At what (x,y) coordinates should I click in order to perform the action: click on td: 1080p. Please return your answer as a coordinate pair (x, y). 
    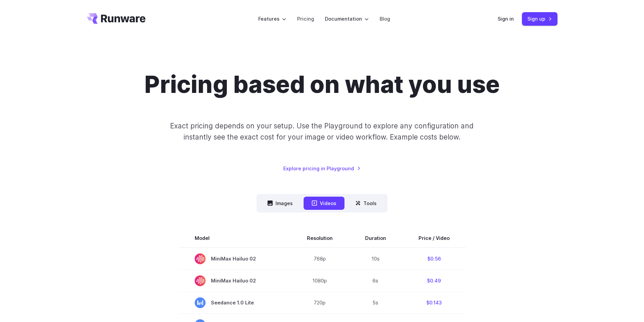
    Looking at the image, I should click on (320, 280).